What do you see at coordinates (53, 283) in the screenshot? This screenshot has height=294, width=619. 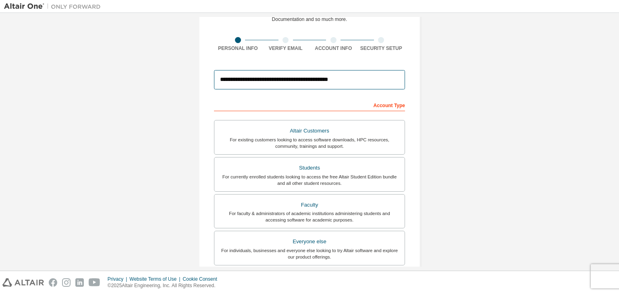 I see `img: facebook.svg` at bounding box center [53, 283].